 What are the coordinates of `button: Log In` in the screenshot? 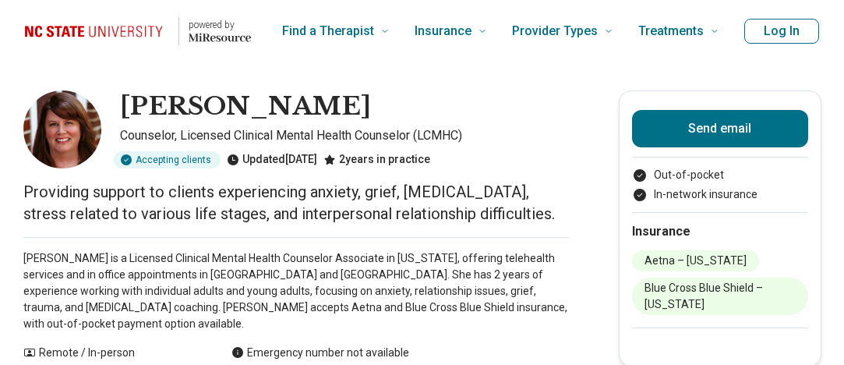 It's located at (781, 31).